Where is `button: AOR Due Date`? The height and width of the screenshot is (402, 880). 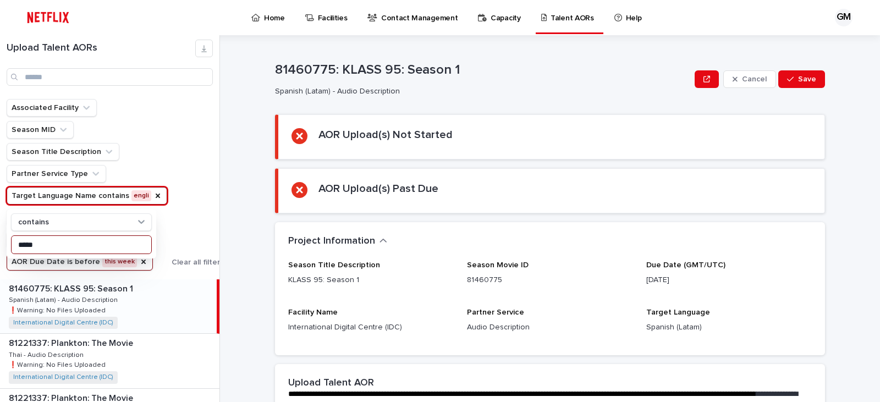 button: AOR Due Date is located at coordinates (80, 262).